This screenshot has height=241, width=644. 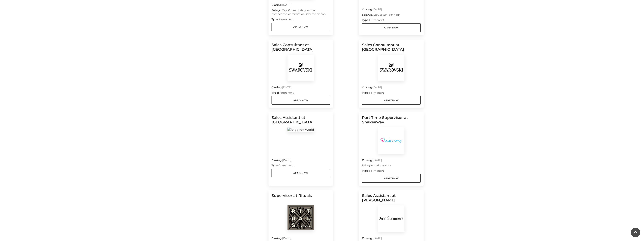 What do you see at coordinates (391, 219) in the screenshot?
I see `img: Ann Summers` at bounding box center [391, 219].